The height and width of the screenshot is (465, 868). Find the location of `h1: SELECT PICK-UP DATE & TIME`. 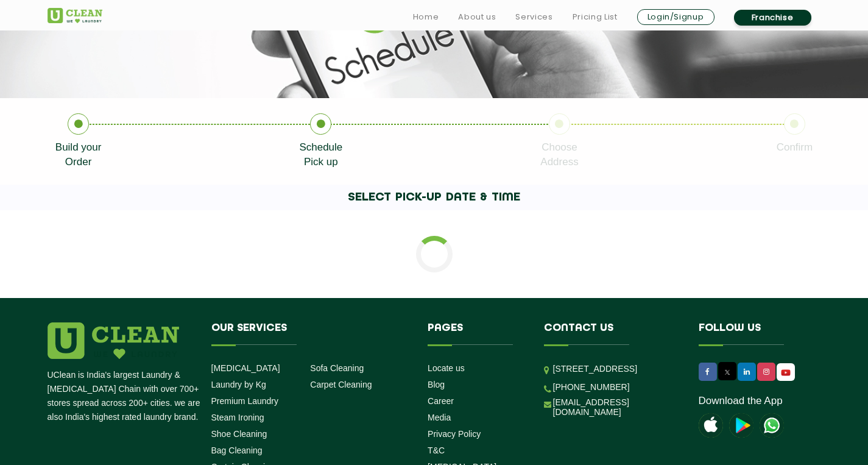

h1: SELECT PICK-UP DATE & TIME is located at coordinates (434, 198).